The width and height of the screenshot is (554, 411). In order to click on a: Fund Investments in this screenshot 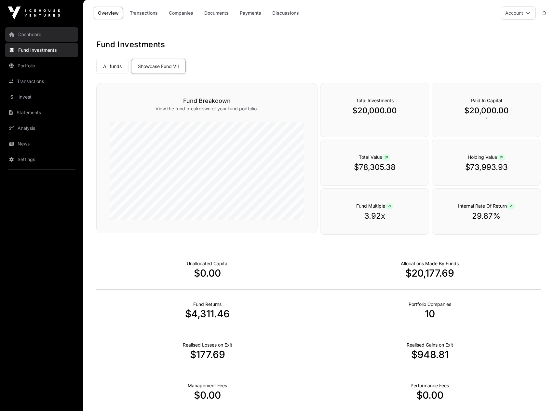, I will do `click(42, 50)`.